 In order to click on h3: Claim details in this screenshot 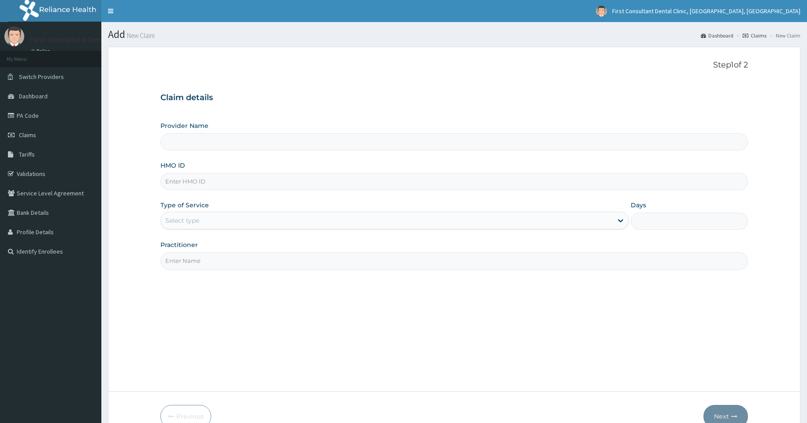, I will do `click(455, 98)`.